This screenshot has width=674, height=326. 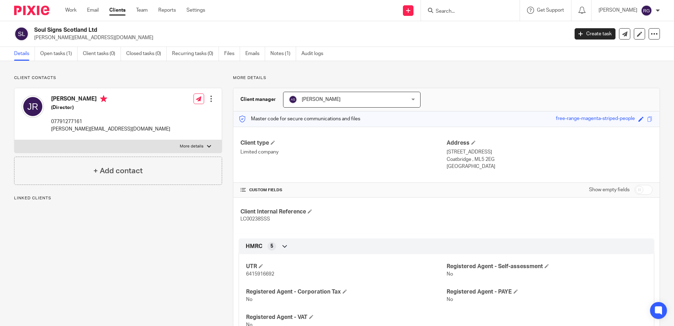 What do you see at coordinates (343, 190) in the screenshot?
I see `h4: CUSTOM FIELDS` at bounding box center [343, 190].